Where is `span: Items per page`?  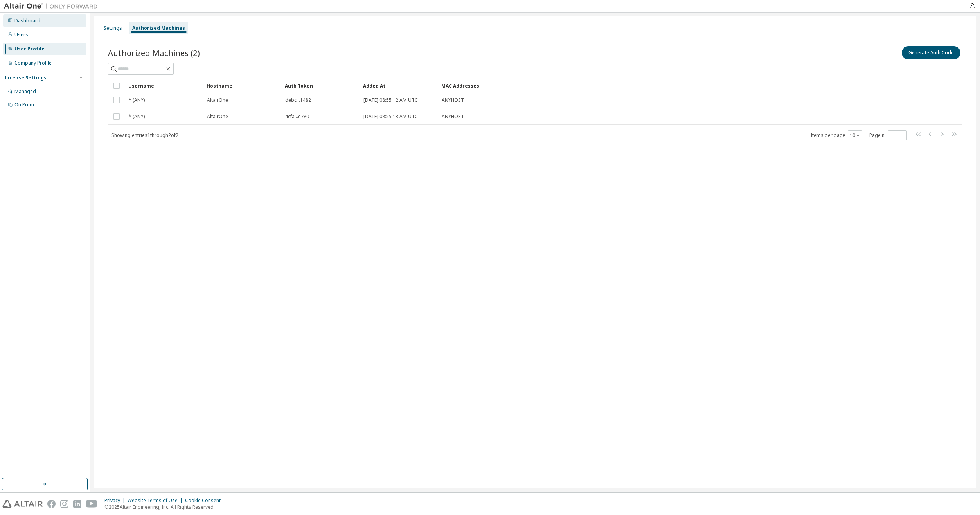
span: Items per page is located at coordinates (836, 135).